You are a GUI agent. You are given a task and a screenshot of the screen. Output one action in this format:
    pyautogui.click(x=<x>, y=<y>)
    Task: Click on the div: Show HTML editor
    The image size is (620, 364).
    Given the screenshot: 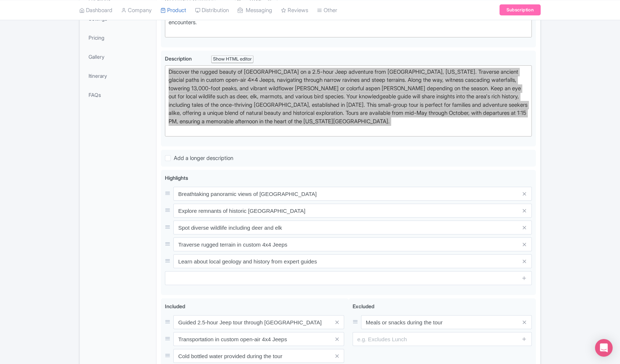 What is the action you would take?
    pyautogui.click(x=232, y=59)
    